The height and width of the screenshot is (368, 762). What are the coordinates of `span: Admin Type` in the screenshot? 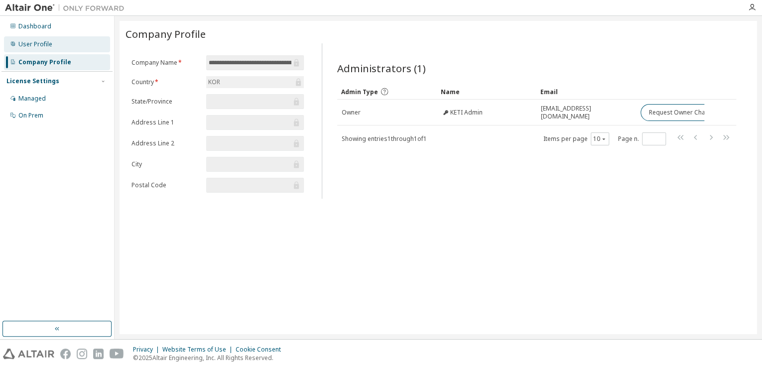 It's located at (359, 92).